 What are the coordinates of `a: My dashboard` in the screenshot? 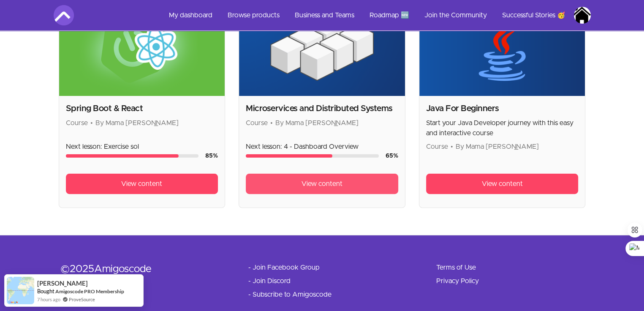 It's located at (190, 16).